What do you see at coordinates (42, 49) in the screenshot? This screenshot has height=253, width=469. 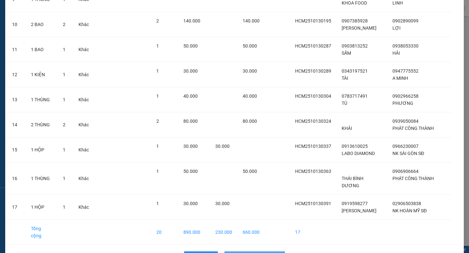 I see `td: 1 BAO` at bounding box center [42, 49].